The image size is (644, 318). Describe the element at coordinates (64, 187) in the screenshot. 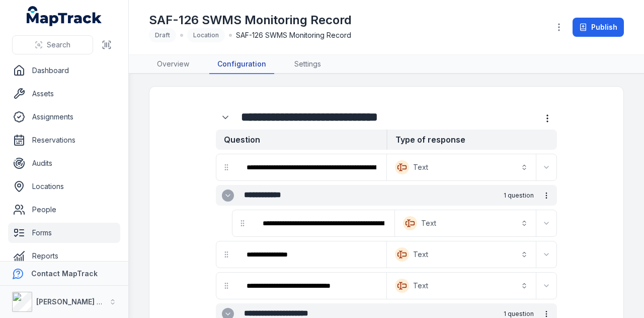

I see `a: Locations` at that location.